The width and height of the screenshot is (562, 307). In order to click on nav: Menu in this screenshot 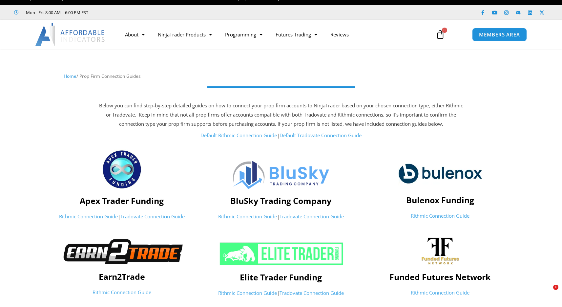, I will do `click(273, 34)`.